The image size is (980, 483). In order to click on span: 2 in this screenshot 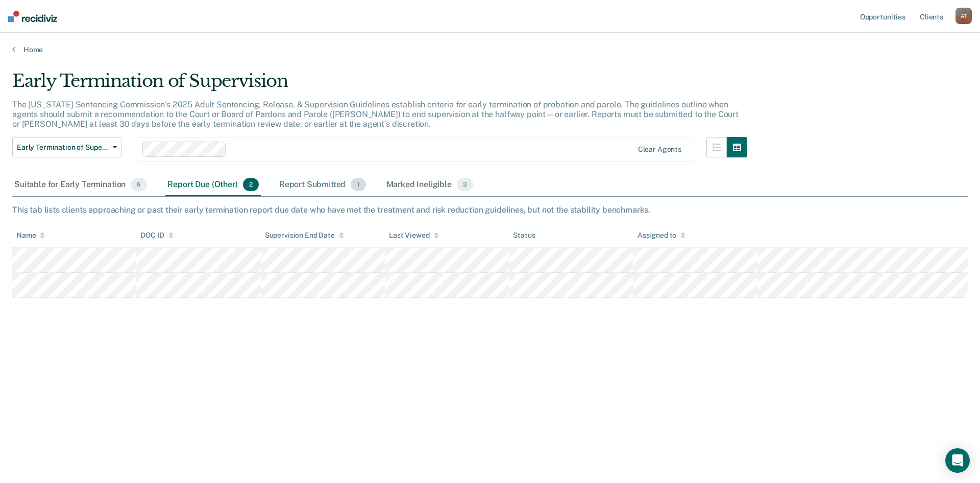, I will do `click(251, 184)`.